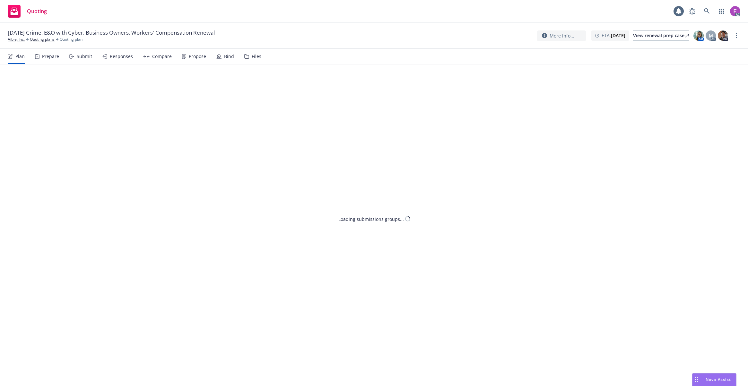 The height and width of the screenshot is (386, 748). Describe the element at coordinates (562, 36) in the screenshot. I see `span: More info...` at that location.